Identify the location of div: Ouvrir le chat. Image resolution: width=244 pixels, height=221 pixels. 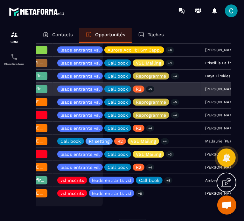
(227, 205).